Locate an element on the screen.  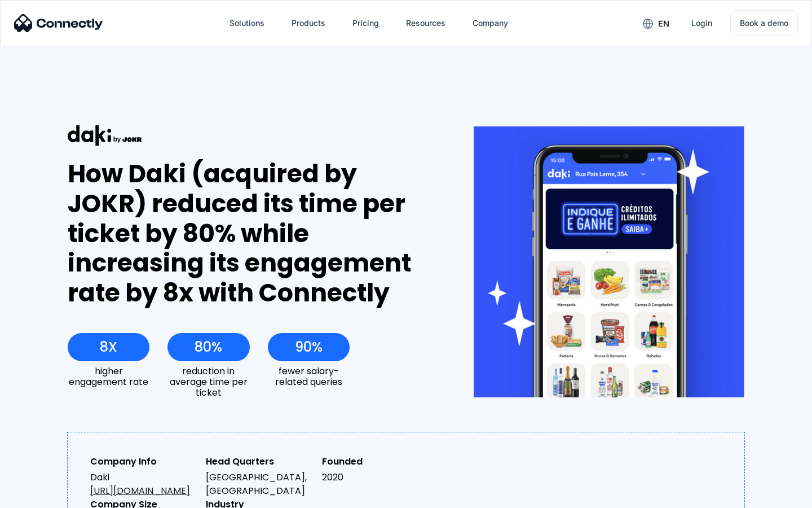
div: Login is located at coordinates (701, 23).